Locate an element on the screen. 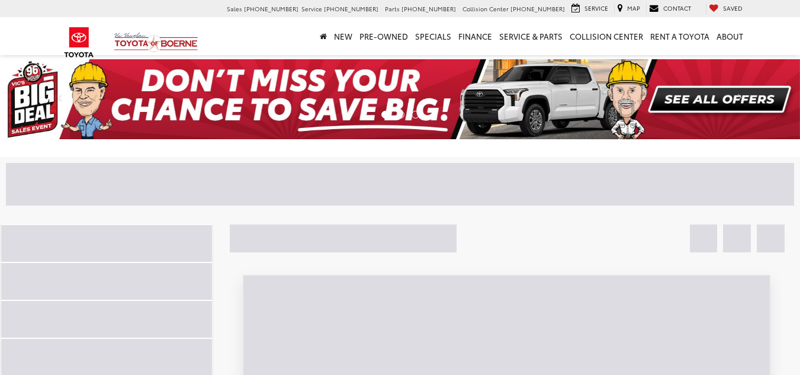 This screenshot has width=800, height=375. a: Home is located at coordinates (323, 36).